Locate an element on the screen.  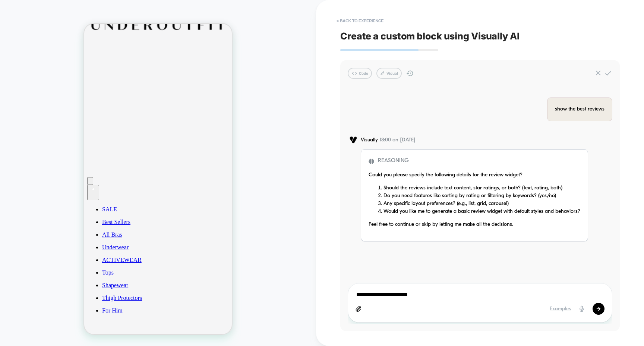
a: Go to account page is located at coordinates (74, 149).